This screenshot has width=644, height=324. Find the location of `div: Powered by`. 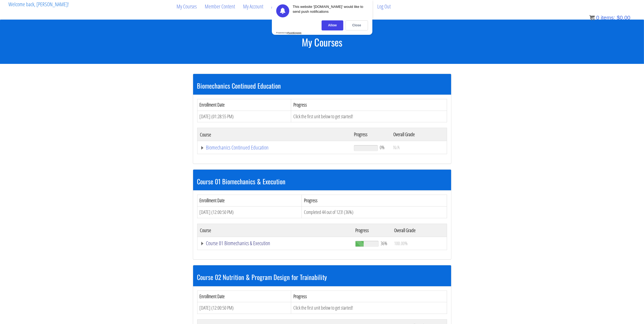

div: Powered by is located at coordinates (289, 32).